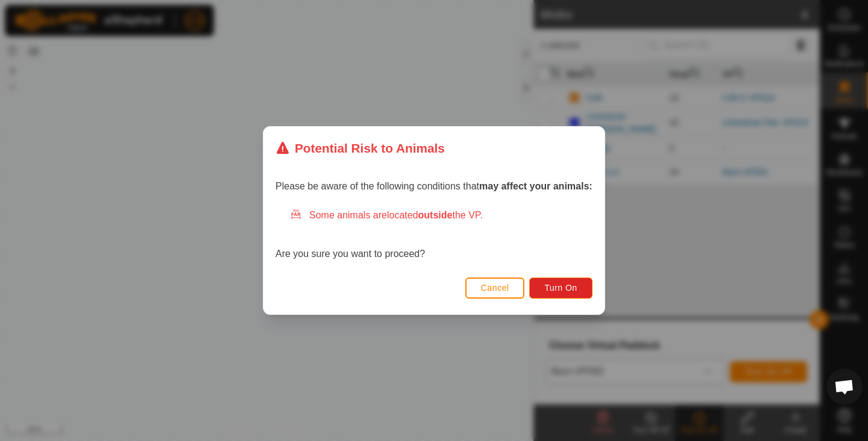  Describe the element at coordinates (561, 288) in the screenshot. I see `button: Turn On` at that location.